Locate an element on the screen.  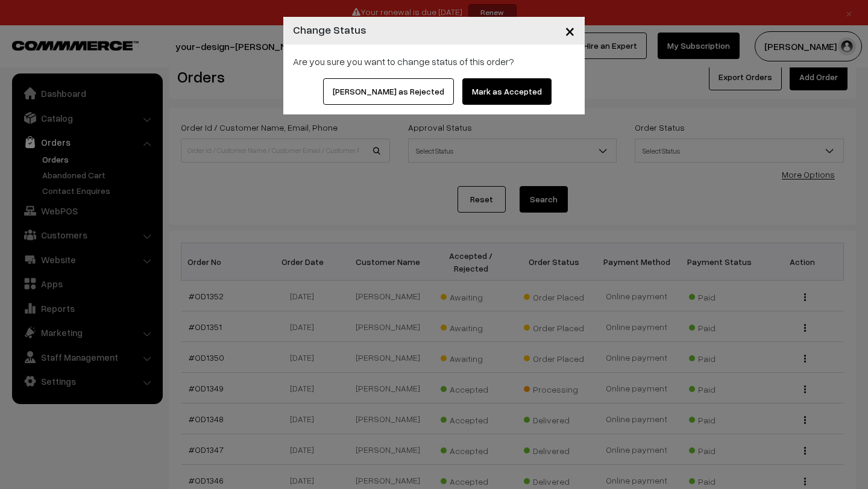
button: Close is located at coordinates (569, 30).